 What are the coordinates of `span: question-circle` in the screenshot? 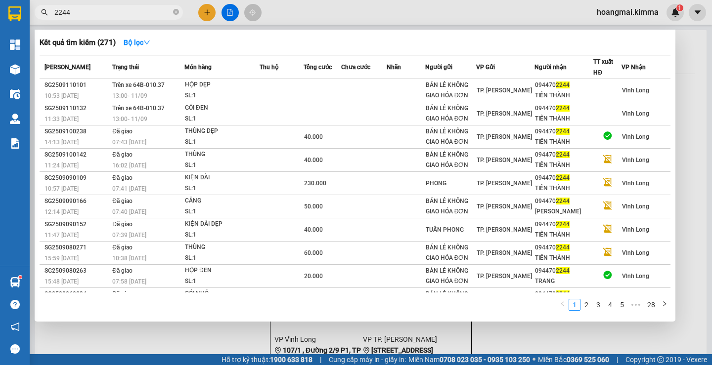 It's located at (15, 305).